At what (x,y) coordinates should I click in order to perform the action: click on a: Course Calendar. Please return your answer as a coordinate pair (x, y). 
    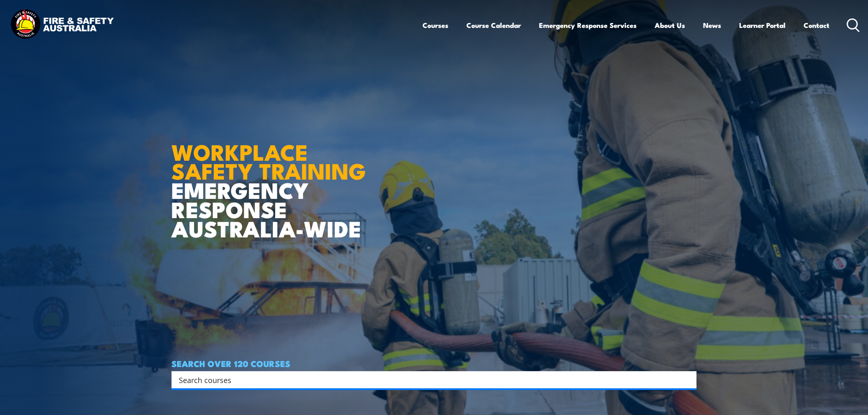
    Looking at the image, I should click on (494, 25).